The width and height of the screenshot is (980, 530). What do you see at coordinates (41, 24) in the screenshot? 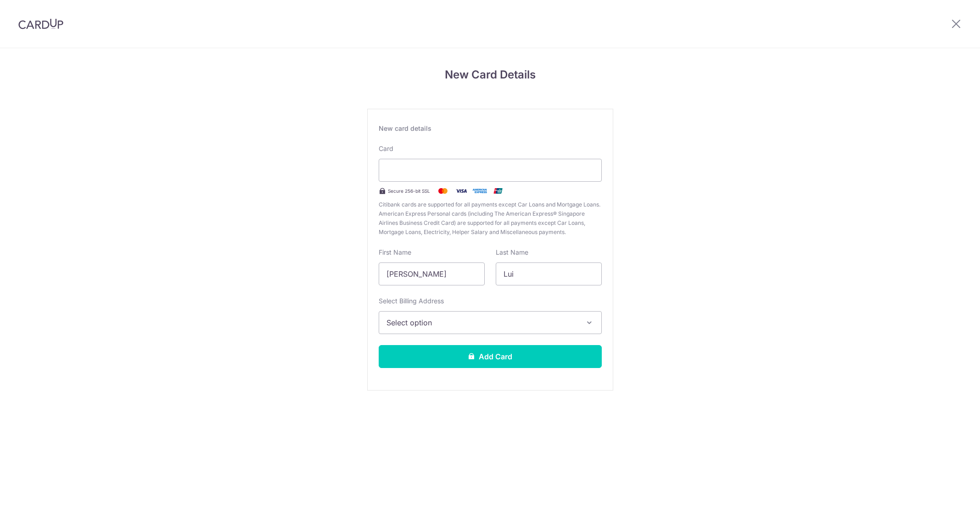
I see `img: CardUp` at bounding box center [41, 24].